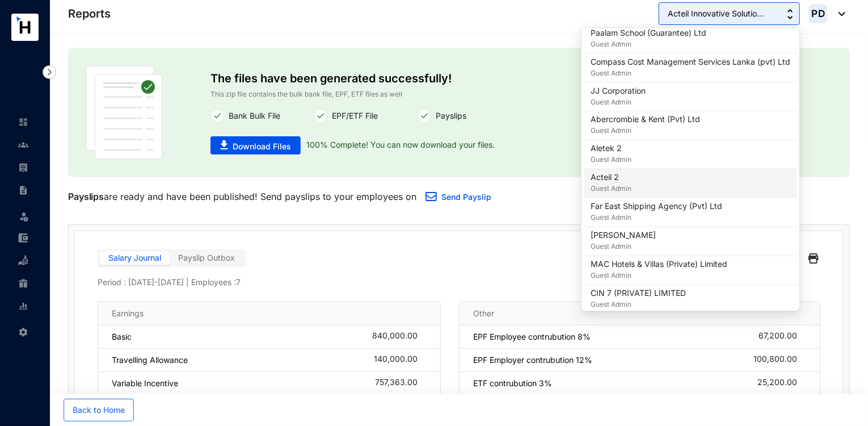 Image resolution: width=868 pixels, height=426 pixels. I want to click on p: 100% Complete! You can now download your files., so click(398, 146).